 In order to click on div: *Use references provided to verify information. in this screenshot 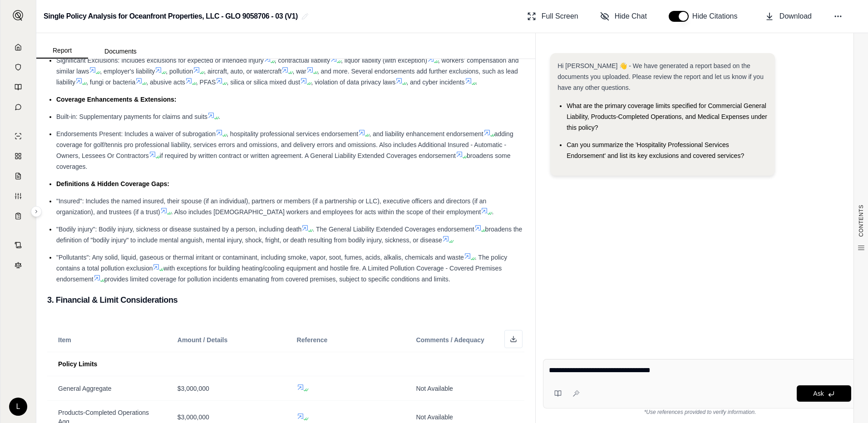, I will do `click(700, 412)`.